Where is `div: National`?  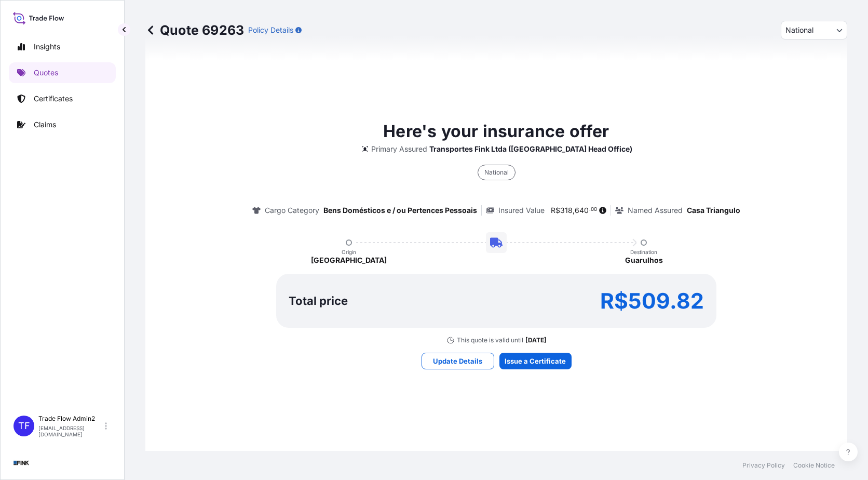 div: National is located at coordinates (496, 172).